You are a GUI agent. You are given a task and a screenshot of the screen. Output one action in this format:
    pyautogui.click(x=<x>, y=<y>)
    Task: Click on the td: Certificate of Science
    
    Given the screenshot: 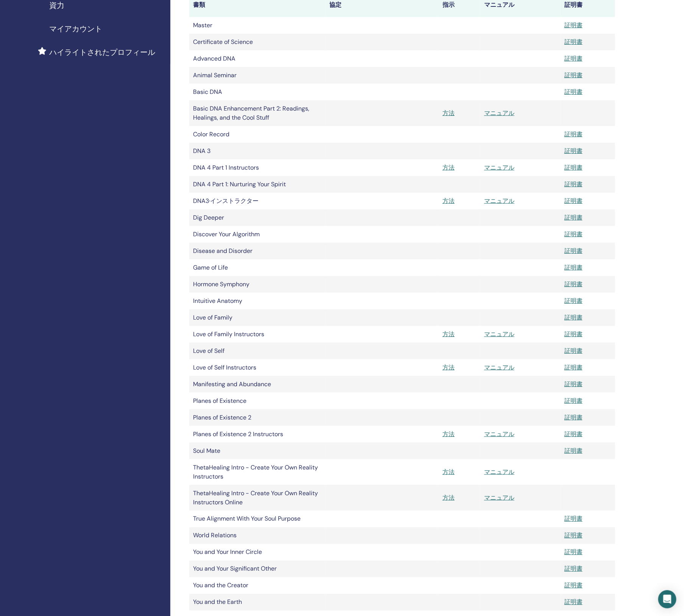 What is the action you would take?
    pyautogui.click(x=258, y=42)
    